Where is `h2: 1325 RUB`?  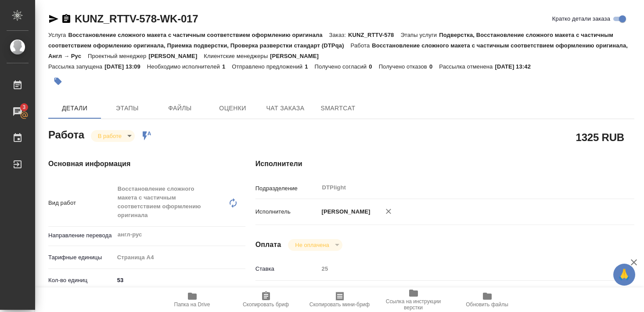 h2: 1325 RUB is located at coordinates (600, 137).